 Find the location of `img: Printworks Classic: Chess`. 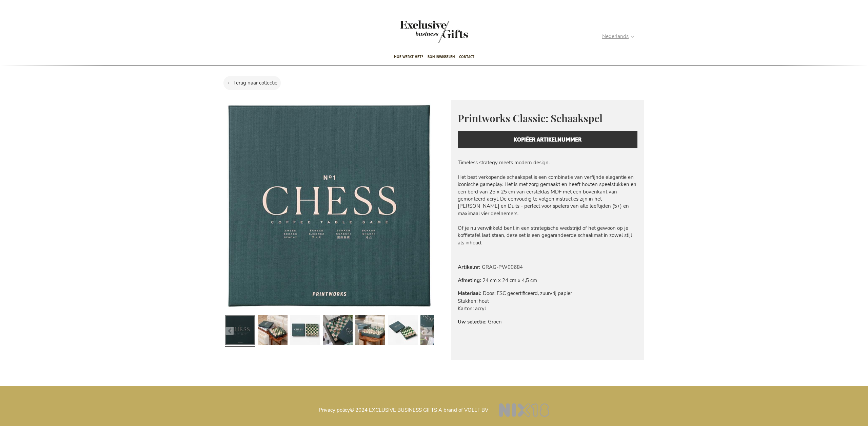

img: Printworks Classic: Chess is located at coordinates (329, 206).